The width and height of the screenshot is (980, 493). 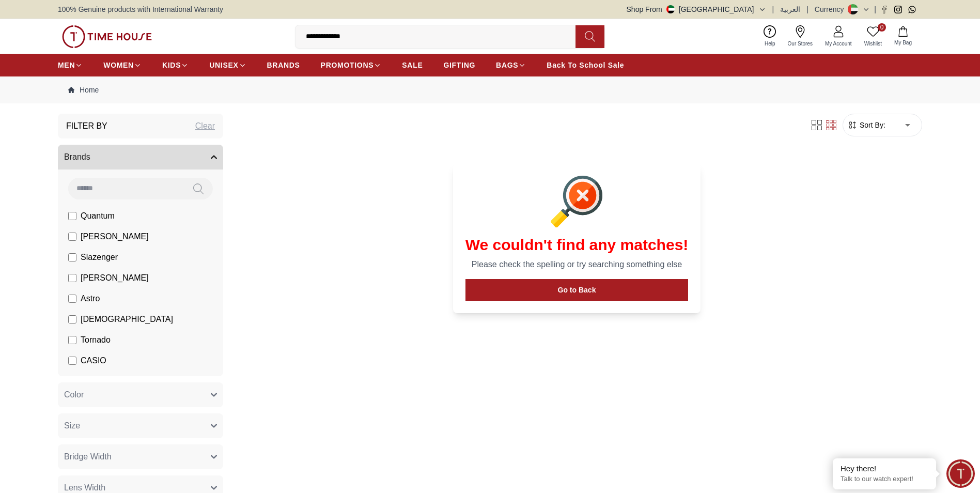 What do you see at coordinates (577, 290) in the screenshot?
I see `button: Go to Back` at bounding box center [577, 290].